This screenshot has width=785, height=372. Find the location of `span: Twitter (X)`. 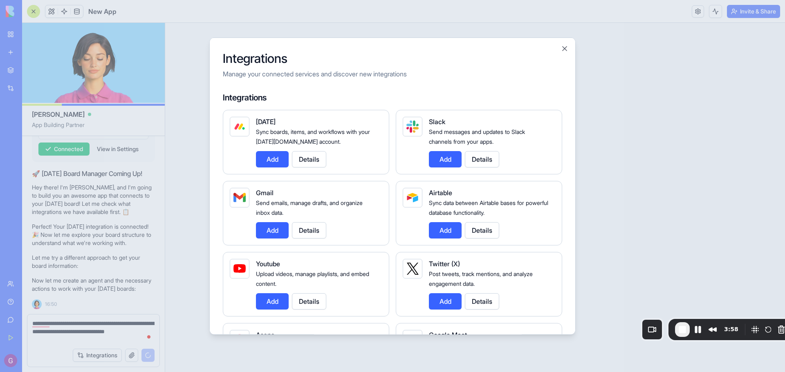

span: Twitter (X) is located at coordinates (444, 264).